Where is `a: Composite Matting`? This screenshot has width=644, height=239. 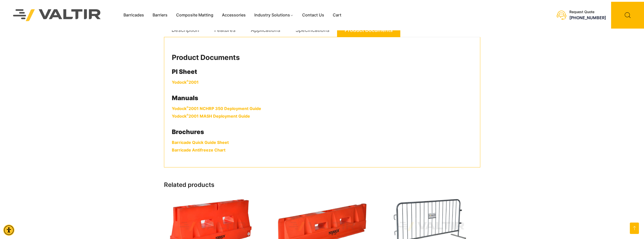 a: Composite Matting is located at coordinates (195, 15).